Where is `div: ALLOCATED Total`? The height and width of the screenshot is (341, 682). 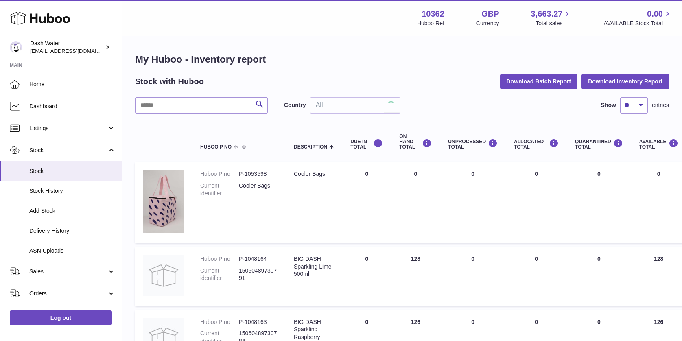
div: ALLOCATED Total is located at coordinates (536, 144).